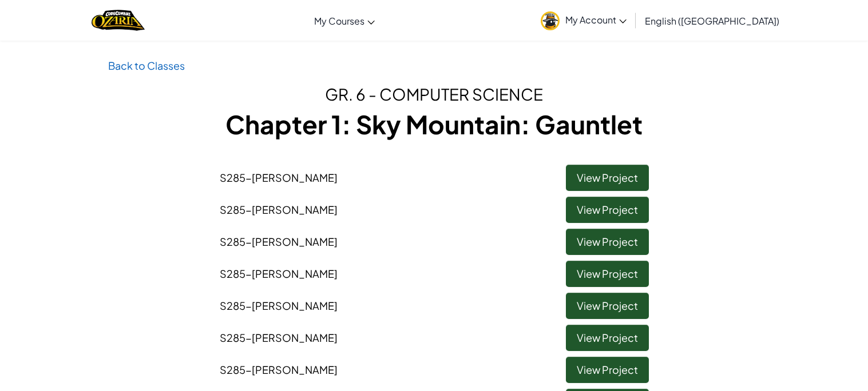 The height and width of the screenshot is (391, 868). Describe the element at coordinates (434, 124) in the screenshot. I see `h1: Chapter 1: Sky Mountain: Gauntlet` at that location.